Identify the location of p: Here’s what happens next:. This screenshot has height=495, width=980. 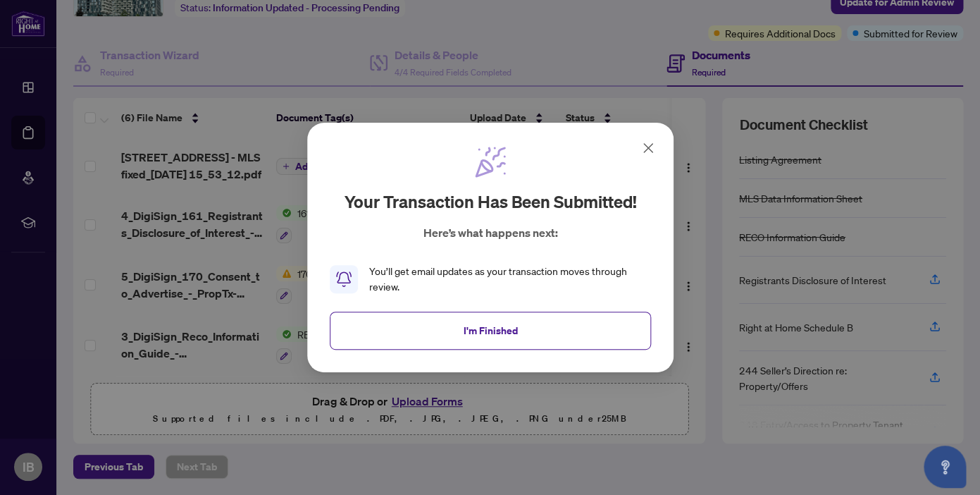
(490, 233).